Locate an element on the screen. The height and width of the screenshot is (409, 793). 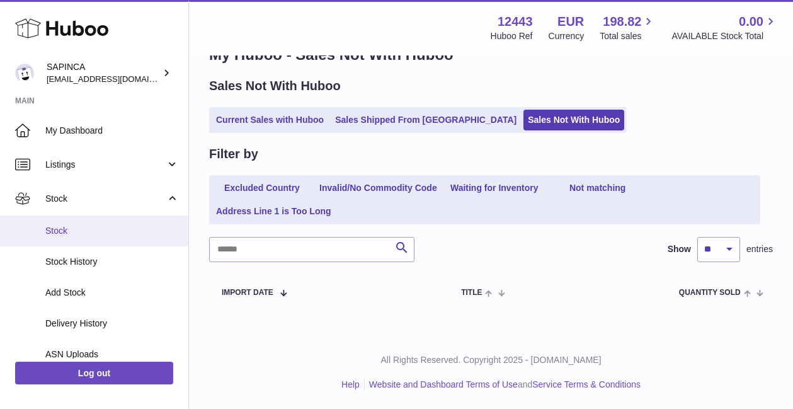
span: Title is located at coordinates (471, 292).